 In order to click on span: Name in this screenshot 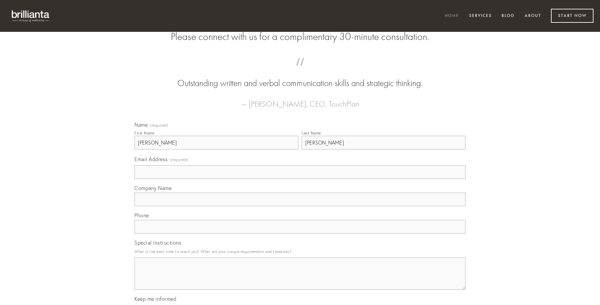, I will do `click(141, 125)`.